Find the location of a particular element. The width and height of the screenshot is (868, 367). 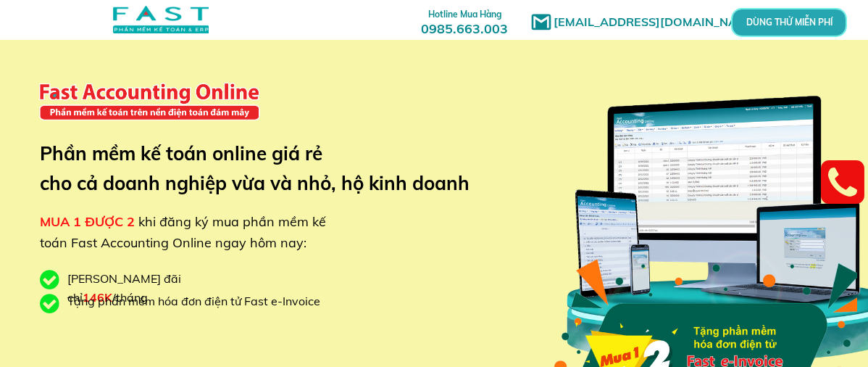

p: DÙNG THỬ MIỄN PHÍ is located at coordinates (789, 23).